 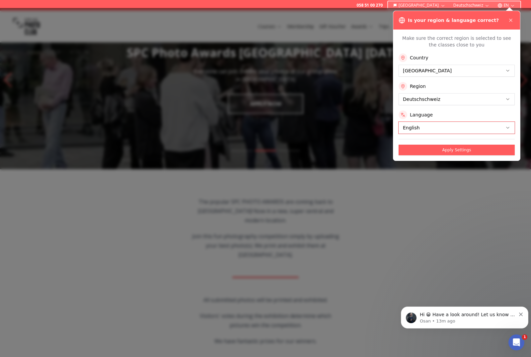 I want to click on button: Apply Settings, so click(x=456, y=150).